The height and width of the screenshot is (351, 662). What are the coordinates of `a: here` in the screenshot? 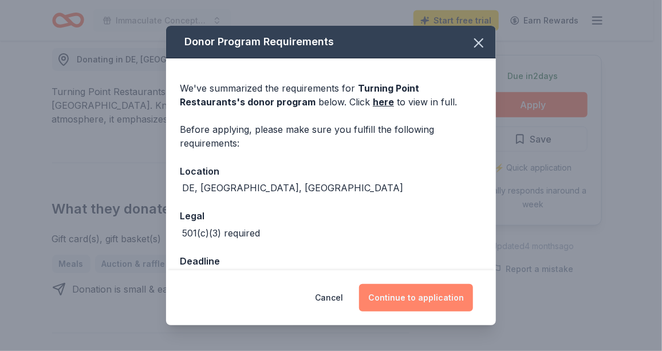 It's located at (383, 102).